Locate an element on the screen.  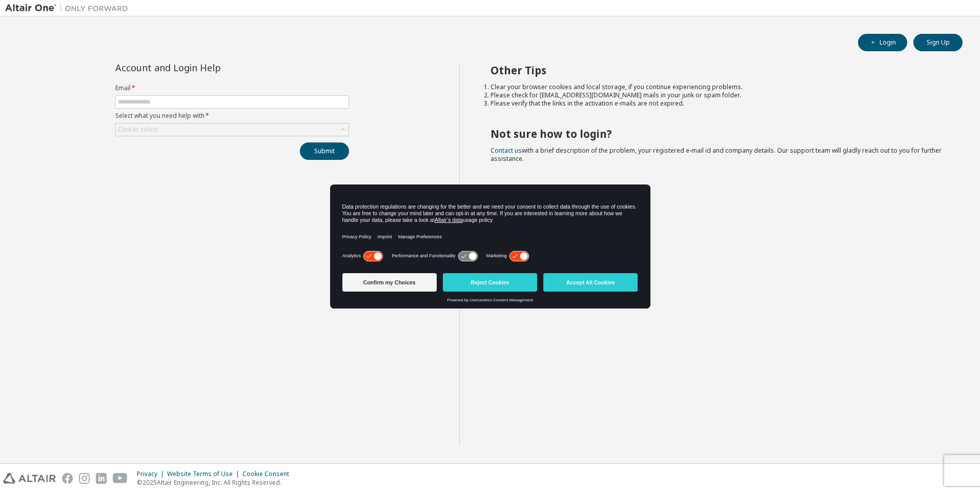
button: Login is located at coordinates (883, 42).